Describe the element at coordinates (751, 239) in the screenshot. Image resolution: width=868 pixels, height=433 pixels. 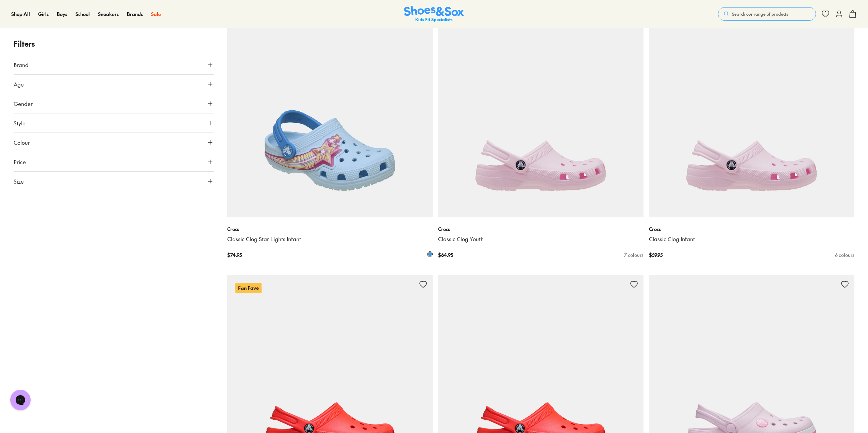
I see `a: Classic Clog Infant` at that location.